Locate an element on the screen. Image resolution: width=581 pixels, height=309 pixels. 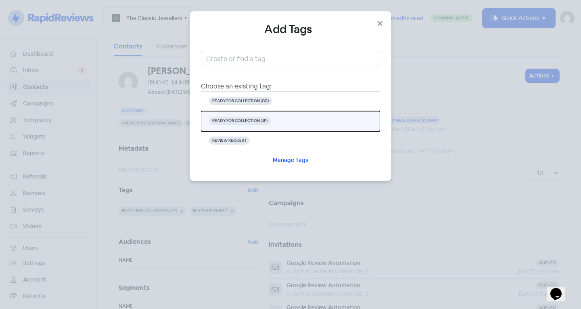
span: READY FOR COLLECTION (JP) is located at coordinates (240, 121).